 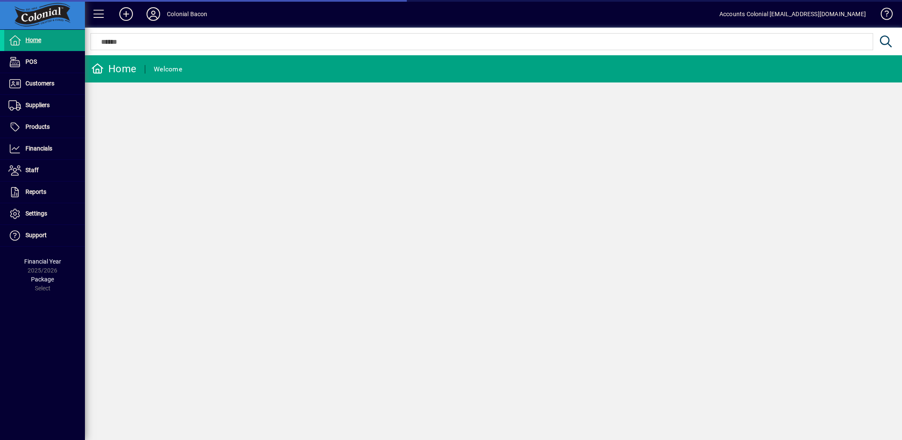 I want to click on a: Reports, so click(x=45, y=192).